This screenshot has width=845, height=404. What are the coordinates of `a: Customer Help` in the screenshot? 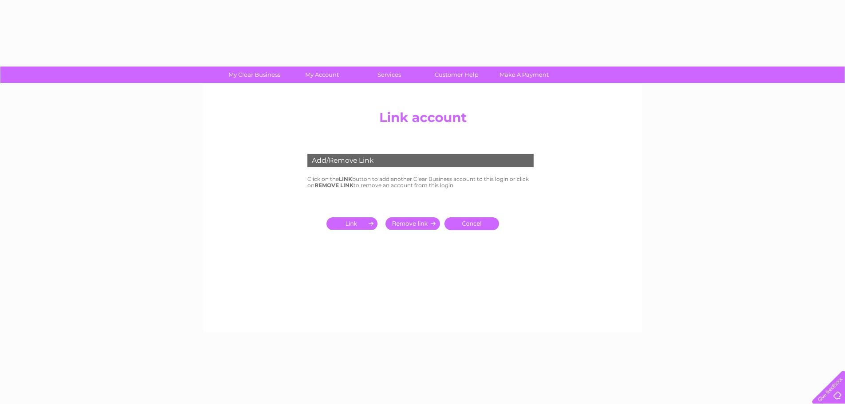 It's located at (456, 74).